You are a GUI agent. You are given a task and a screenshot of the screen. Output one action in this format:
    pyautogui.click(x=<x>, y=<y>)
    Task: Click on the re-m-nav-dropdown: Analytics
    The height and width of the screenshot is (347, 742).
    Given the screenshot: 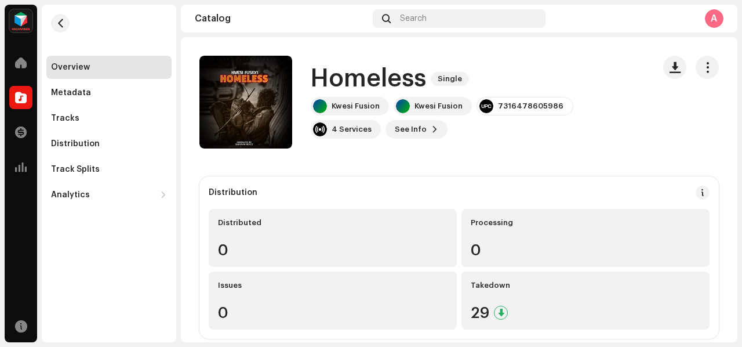 What is the action you would take?
    pyautogui.click(x=109, y=195)
    